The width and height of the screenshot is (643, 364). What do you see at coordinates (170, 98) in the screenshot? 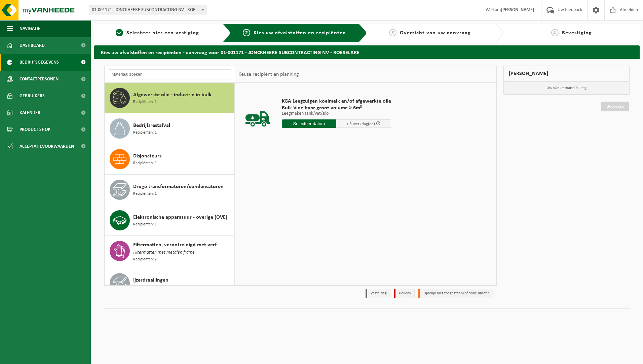
I see `button: Afgewerkte olie - industrie in bulk Recipiënten: 1` at bounding box center [170, 98].